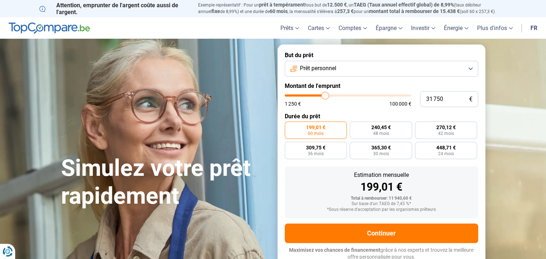 The image size is (546, 259). Describe the element at coordinates (382, 204) in the screenshot. I see `div: Sur base d'un TAEG de 7,45 %*` at that location.